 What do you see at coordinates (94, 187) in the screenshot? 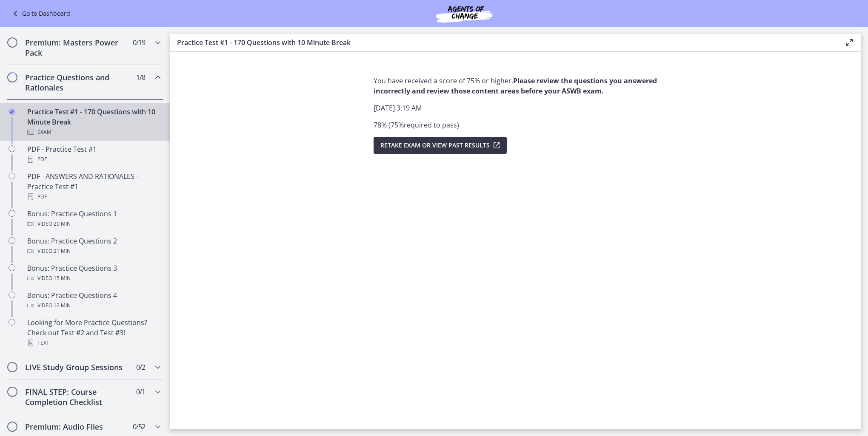
I see `div: PDF - ANSWERS AND RATIONALES - Practice Test #1` at bounding box center [94, 187].